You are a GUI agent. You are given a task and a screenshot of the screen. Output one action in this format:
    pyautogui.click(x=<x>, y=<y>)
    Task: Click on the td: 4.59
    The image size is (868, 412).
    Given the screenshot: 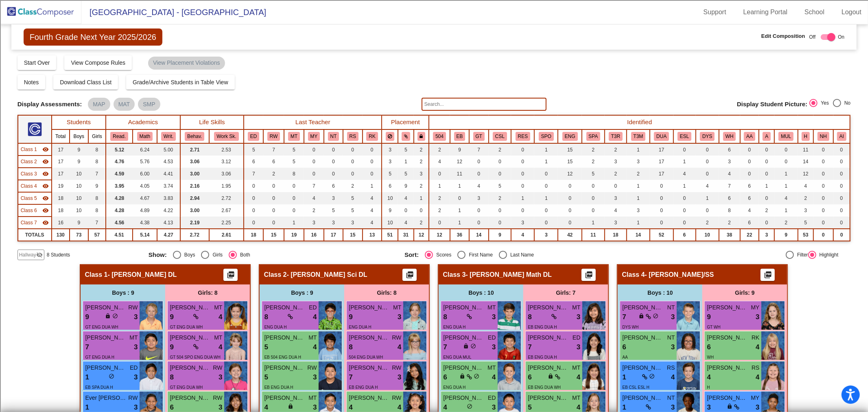 What is the action you would take?
    pyautogui.click(x=119, y=173)
    